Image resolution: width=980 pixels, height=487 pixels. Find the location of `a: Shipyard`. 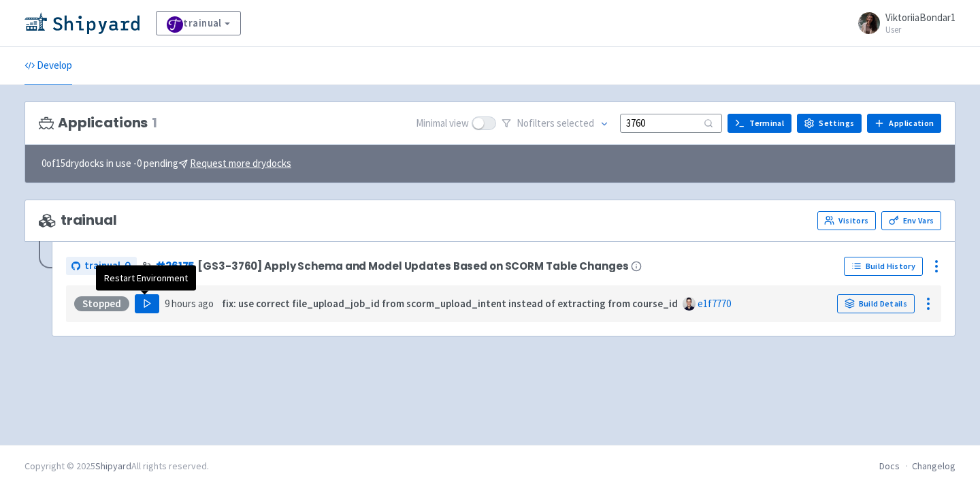

a: Shipyard is located at coordinates (113, 465).